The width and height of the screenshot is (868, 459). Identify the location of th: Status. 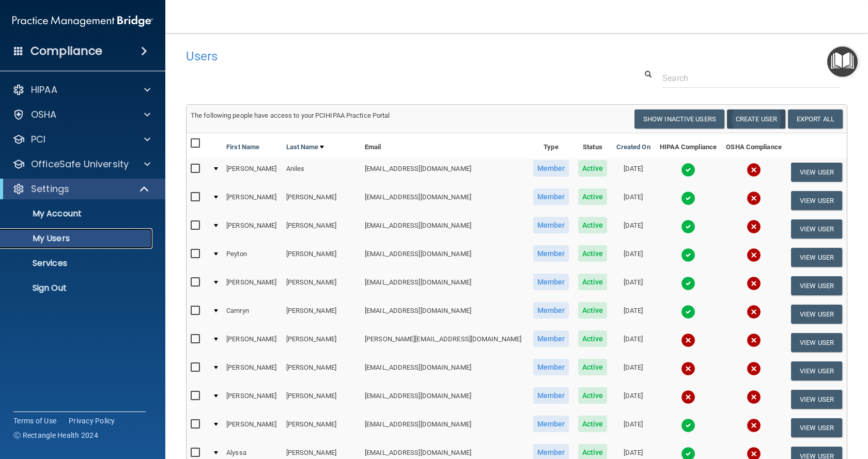
(593, 145).